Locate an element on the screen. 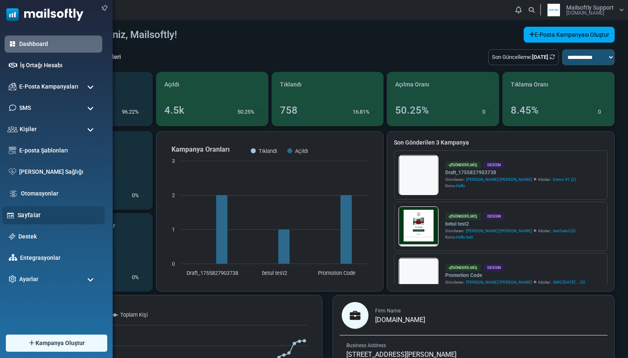  span: SMS is located at coordinates (25, 108).